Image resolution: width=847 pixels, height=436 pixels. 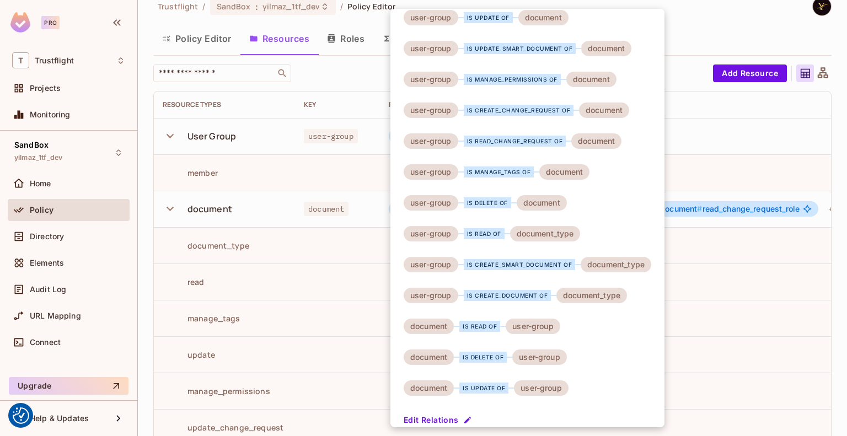 I want to click on img: Revisit consent button, so click(x=21, y=416).